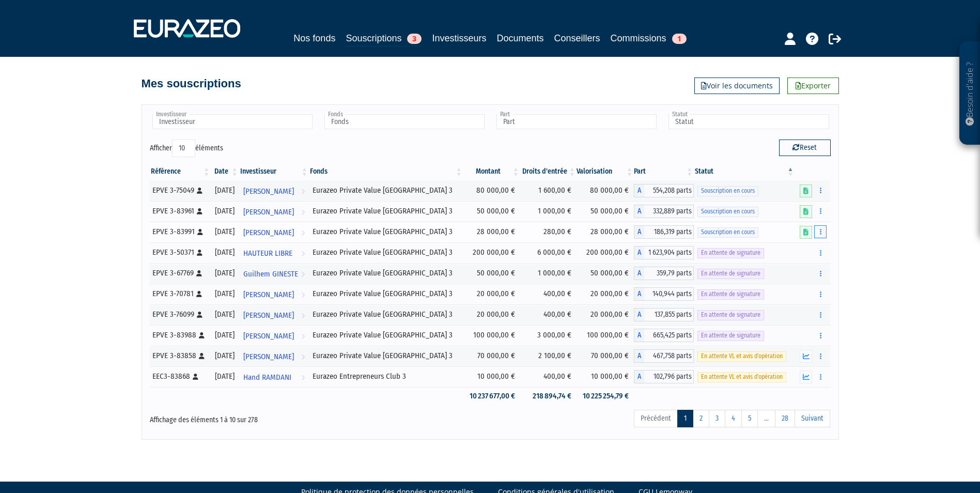 The width and height of the screenshot is (980, 493). I want to click on span: 186,319 parts, so click(668, 232).